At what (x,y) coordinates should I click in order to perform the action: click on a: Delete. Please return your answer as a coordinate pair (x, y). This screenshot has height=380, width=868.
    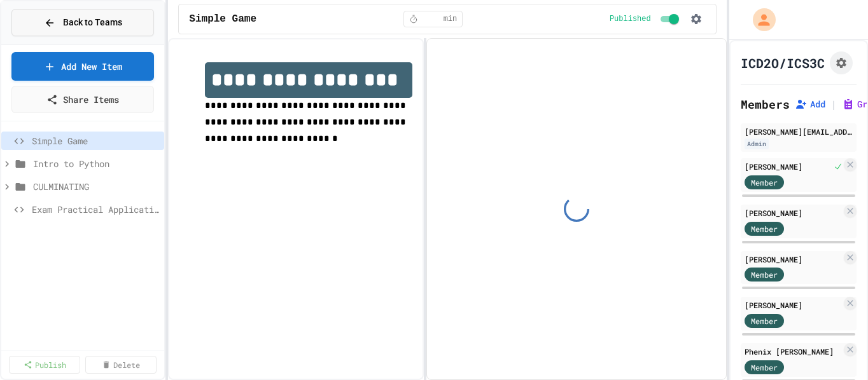
    Looking at the image, I should click on (121, 365).